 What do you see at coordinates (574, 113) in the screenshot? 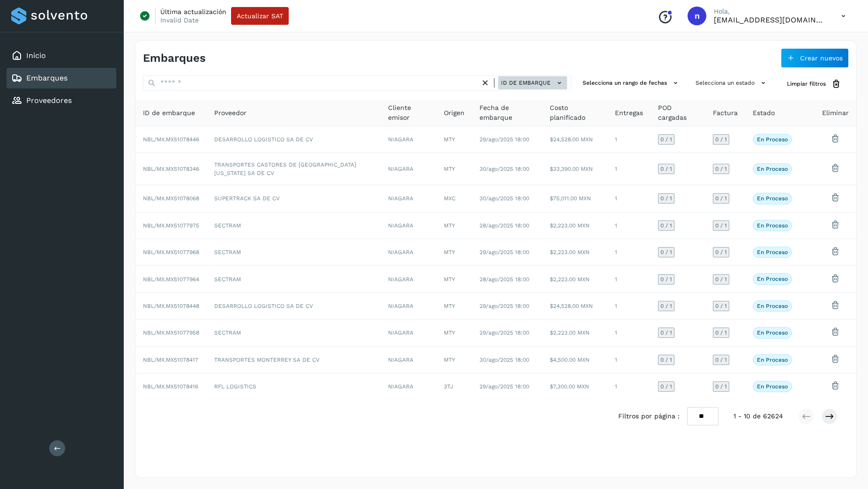
I see `span: Costo planificado` at bounding box center [574, 113].